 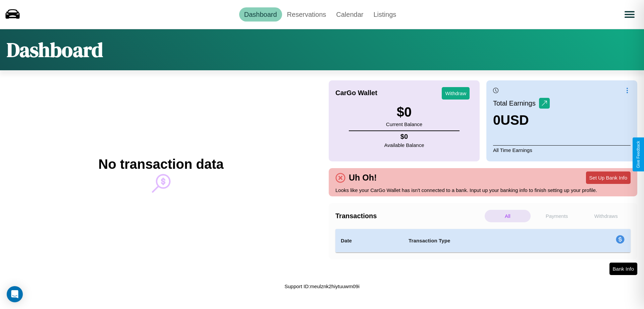 I want to click on a: Reservations, so click(x=307, y=14).